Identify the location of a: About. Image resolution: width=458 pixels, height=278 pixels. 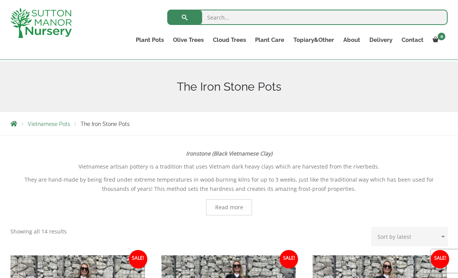
(352, 40).